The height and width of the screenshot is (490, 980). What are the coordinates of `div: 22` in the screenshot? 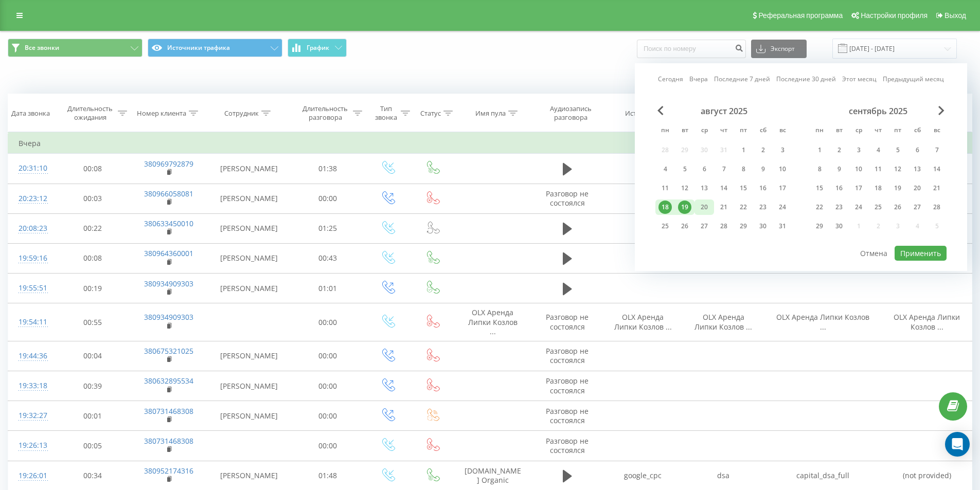 It's located at (819, 207).